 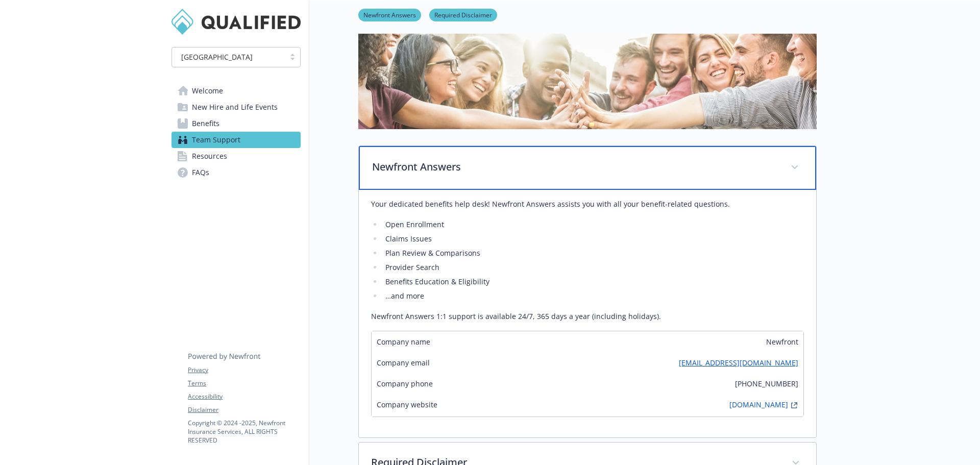 What do you see at coordinates (407, 405) in the screenshot?
I see `span: Company website` at bounding box center [407, 405].